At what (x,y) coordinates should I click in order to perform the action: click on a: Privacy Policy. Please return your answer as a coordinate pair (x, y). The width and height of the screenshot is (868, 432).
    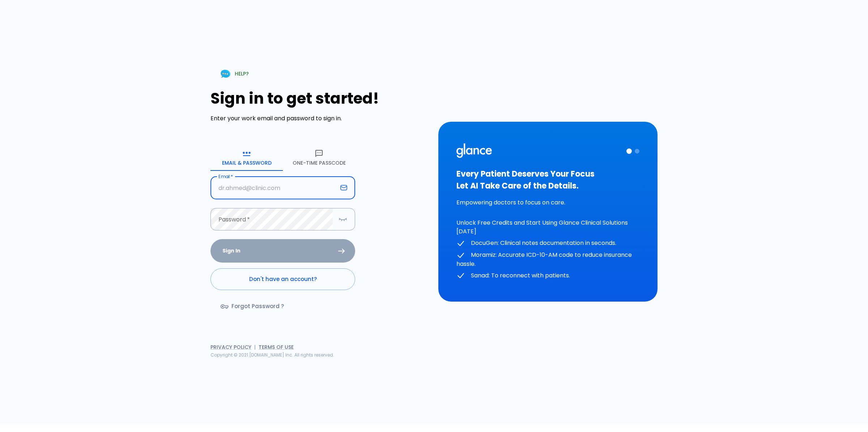
    Looking at the image, I should click on (231, 348).